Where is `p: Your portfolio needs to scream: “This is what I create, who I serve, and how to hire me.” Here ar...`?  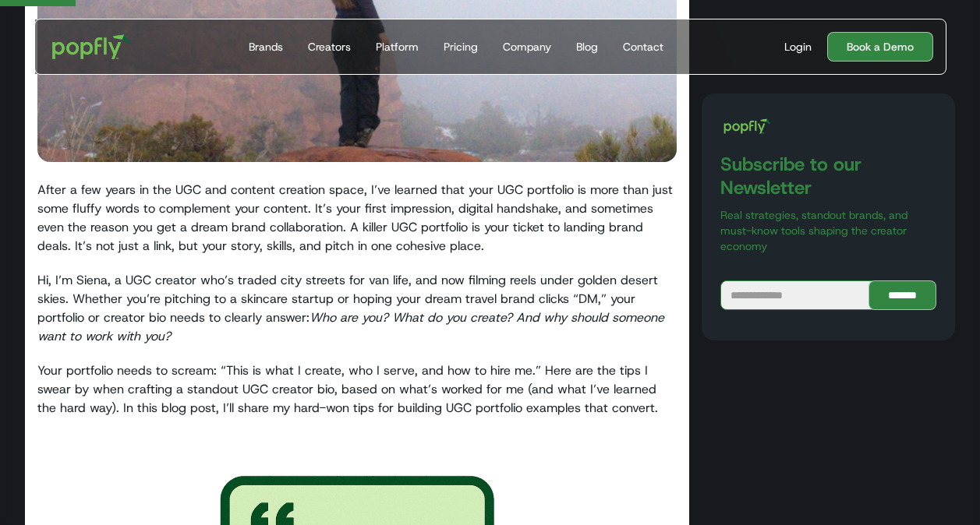
p: Your portfolio needs to scream: “This is what I create, who I serve, and how to hire me.” Here ar... is located at coordinates (357, 390).